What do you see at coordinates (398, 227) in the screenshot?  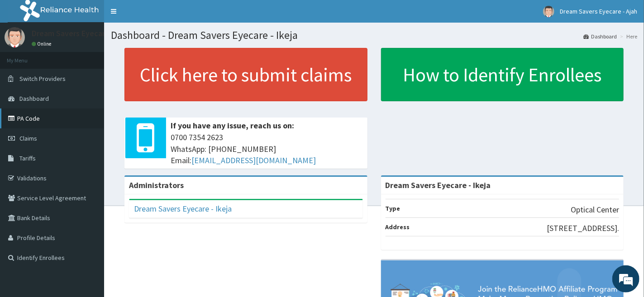 I see `b: Address` at bounding box center [398, 227].